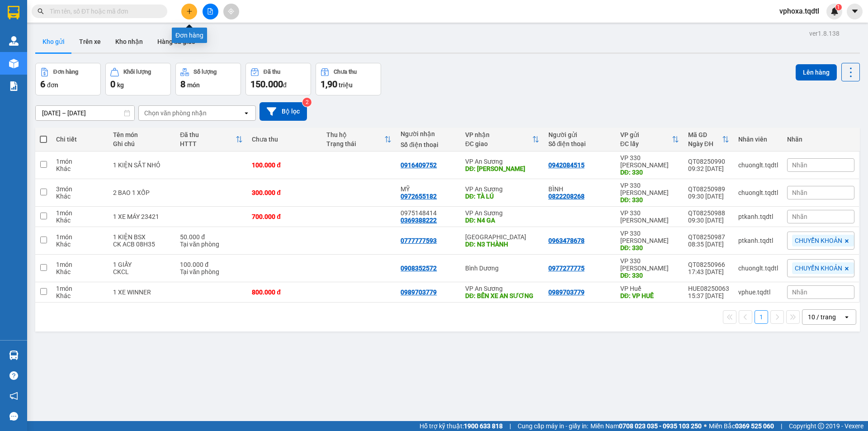 Image resolution: width=868 pixels, height=431 pixels. I want to click on div: Chi tiết, so click(80, 139).